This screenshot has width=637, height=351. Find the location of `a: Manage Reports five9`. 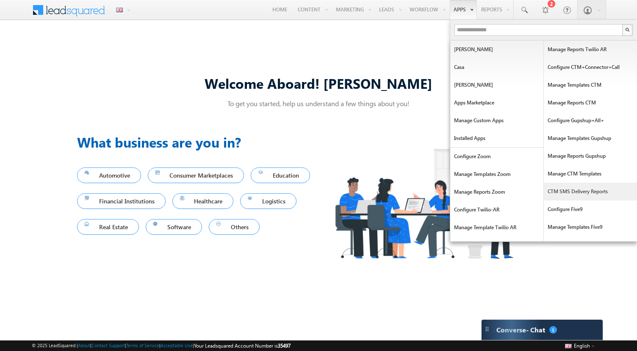

a: Manage Reports five9 is located at coordinates (590, 245).